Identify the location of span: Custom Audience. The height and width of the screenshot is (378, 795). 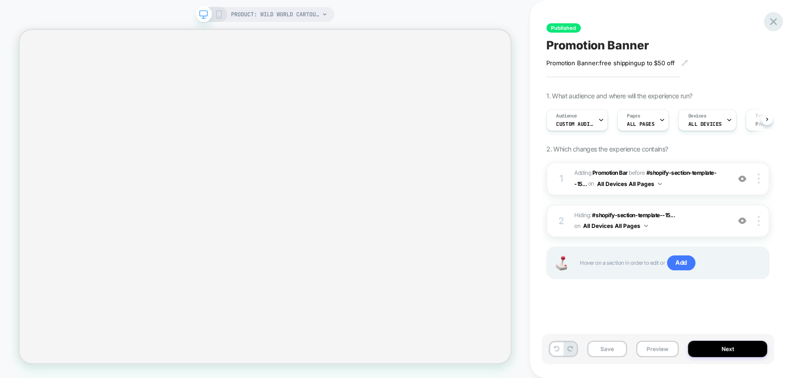
(575, 124).